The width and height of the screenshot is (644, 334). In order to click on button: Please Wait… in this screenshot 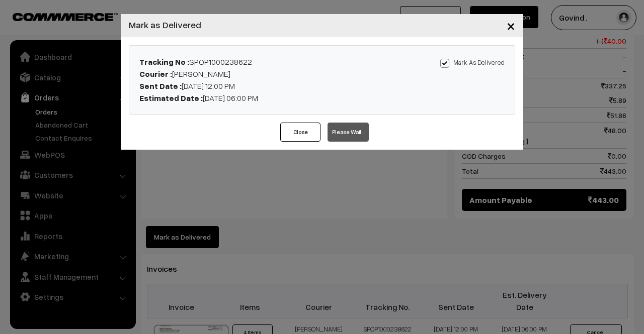, I will do `click(348, 132)`.